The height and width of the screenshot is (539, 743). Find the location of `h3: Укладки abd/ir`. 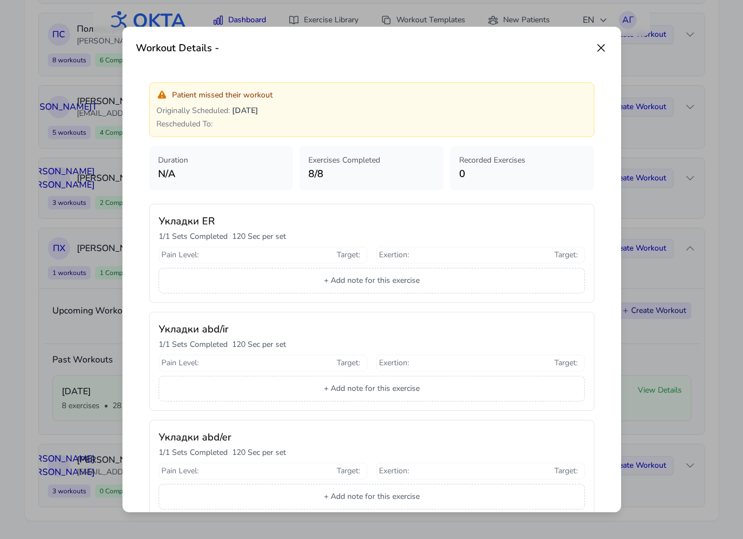

h3: Укладки abd/ir is located at coordinates (372, 329).